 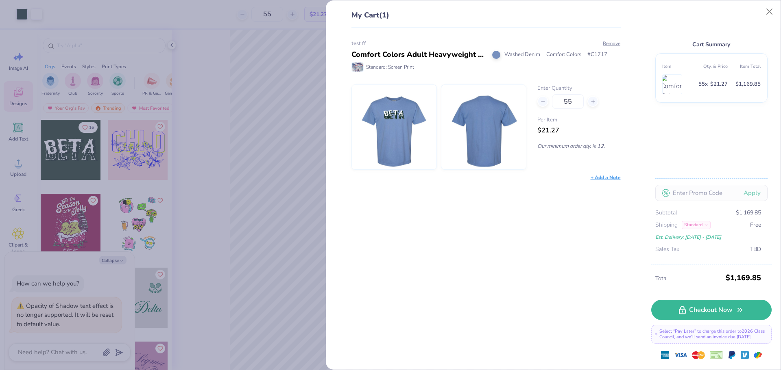 I want to click on div: test ff, so click(x=486, y=44).